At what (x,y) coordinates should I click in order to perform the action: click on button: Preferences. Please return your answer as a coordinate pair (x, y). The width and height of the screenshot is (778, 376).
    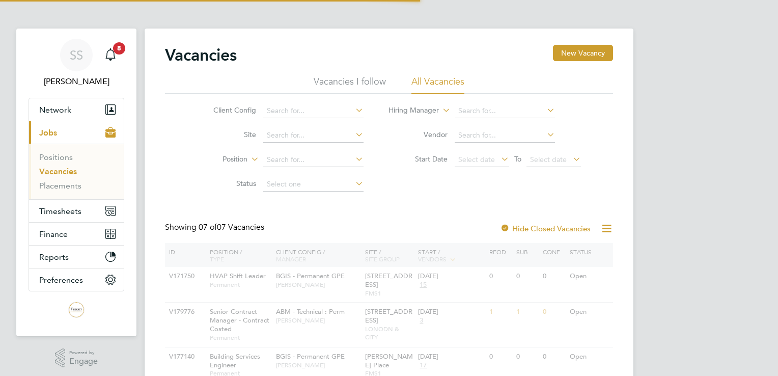
    Looking at the image, I should click on (76, 279).